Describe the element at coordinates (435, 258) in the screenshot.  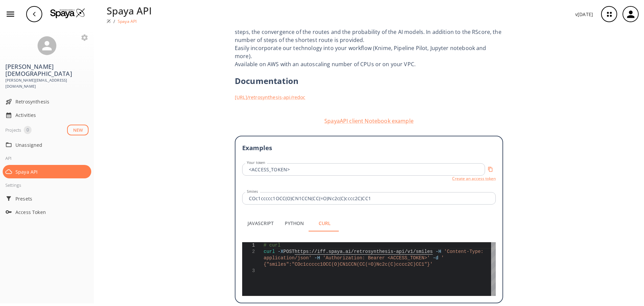
I see `span: -d` at that location.